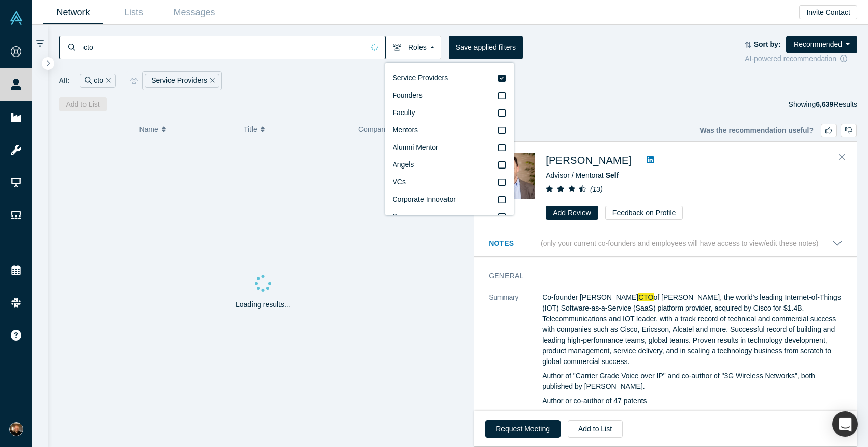 The height and width of the screenshot is (447, 868). What do you see at coordinates (645, 297) in the screenshot?
I see `span: CTO` at bounding box center [645, 297].